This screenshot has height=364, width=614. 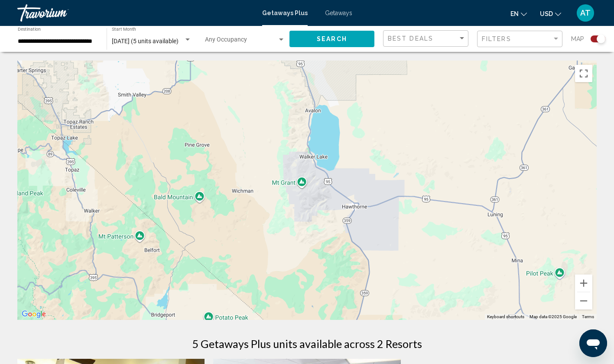 What do you see at coordinates (410, 38) in the screenshot?
I see `span: Best Deals` at bounding box center [410, 38].